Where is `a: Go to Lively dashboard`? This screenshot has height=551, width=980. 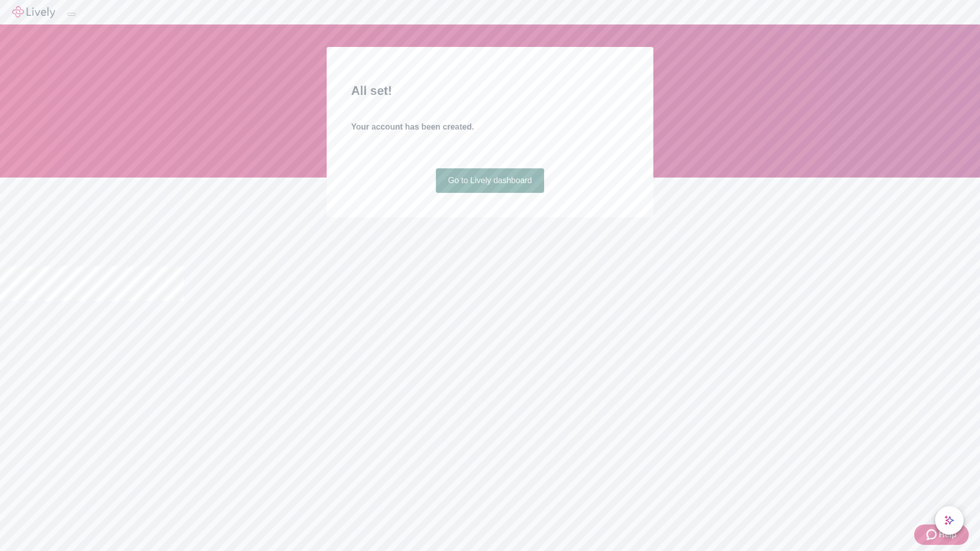 a: Go to Lively dashboard is located at coordinates (490, 181).